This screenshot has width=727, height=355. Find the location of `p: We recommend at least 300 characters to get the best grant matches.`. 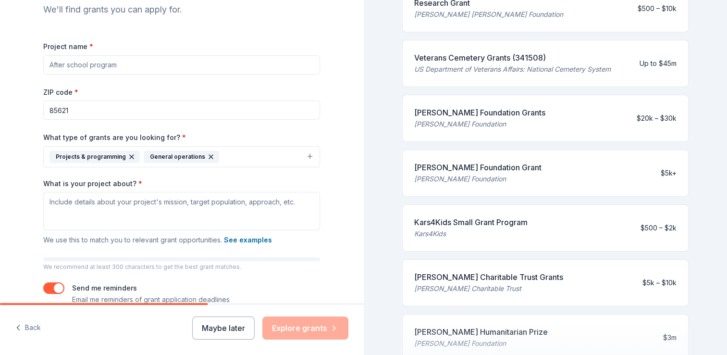

p: We recommend at least 300 characters to get the best grant matches. is located at coordinates (182, 267).